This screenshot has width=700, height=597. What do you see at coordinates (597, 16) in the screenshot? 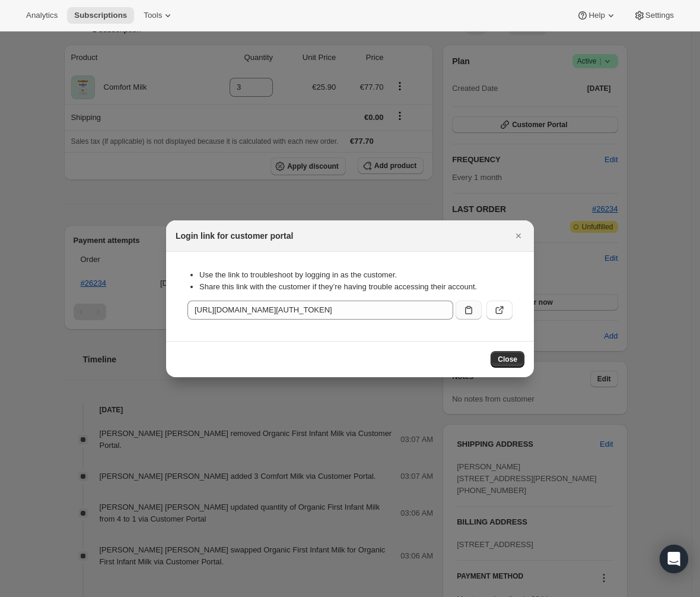
I see `span: Help` at bounding box center [597, 16].